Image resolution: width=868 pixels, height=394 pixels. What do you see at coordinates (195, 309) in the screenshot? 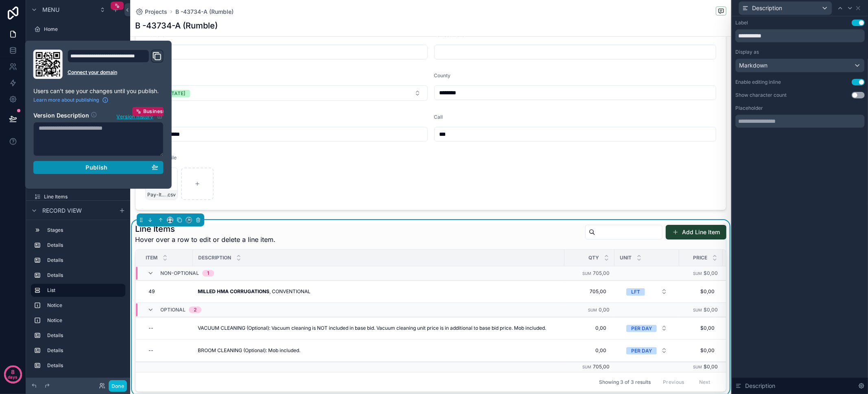
I see `div: 2` at bounding box center [195, 309].